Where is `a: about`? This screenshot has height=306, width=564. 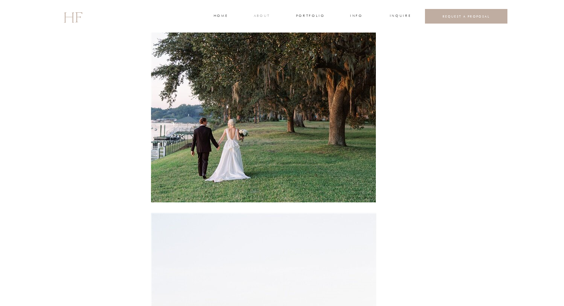
a: about is located at coordinates (261, 16).